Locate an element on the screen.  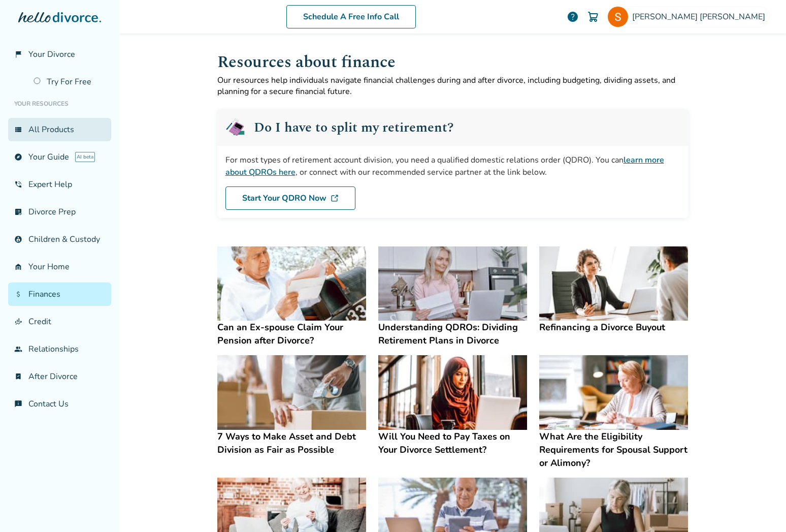
a: view_listAll Products is located at coordinates (59, 130).